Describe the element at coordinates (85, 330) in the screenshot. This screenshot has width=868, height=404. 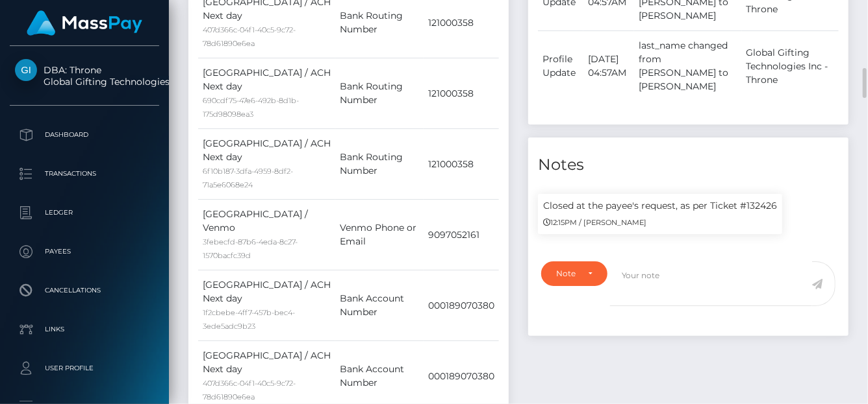
I see `a: Links` at that location.